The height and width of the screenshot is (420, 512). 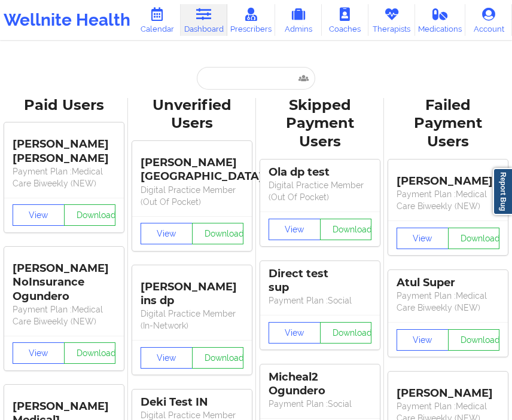 I want to click on a: Account, so click(x=489, y=20).